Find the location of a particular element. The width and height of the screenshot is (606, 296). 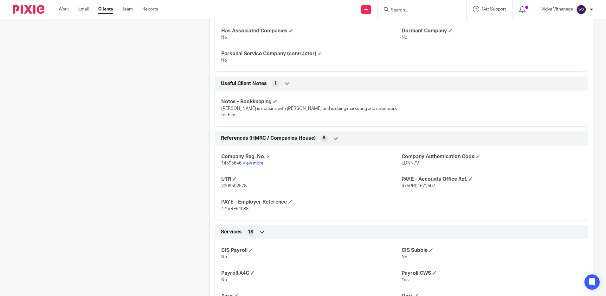

span: 14595646 is located at coordinates (232, 163).